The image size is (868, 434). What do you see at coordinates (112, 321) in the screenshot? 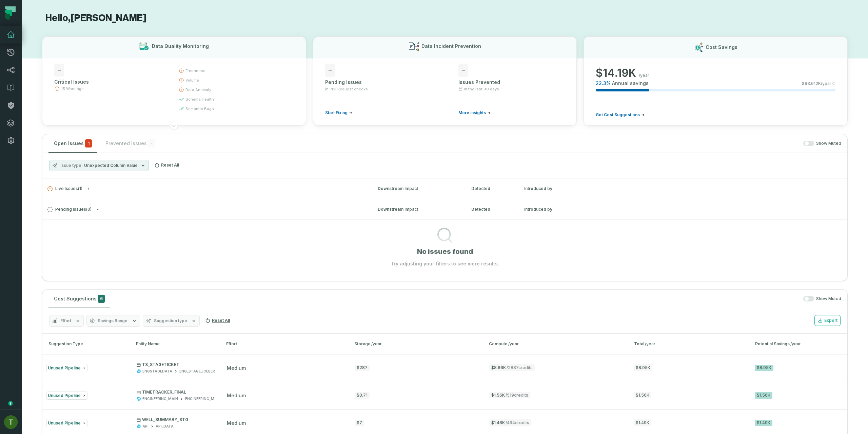
I see `span: Savings Range` at bounding box center [112, 321].